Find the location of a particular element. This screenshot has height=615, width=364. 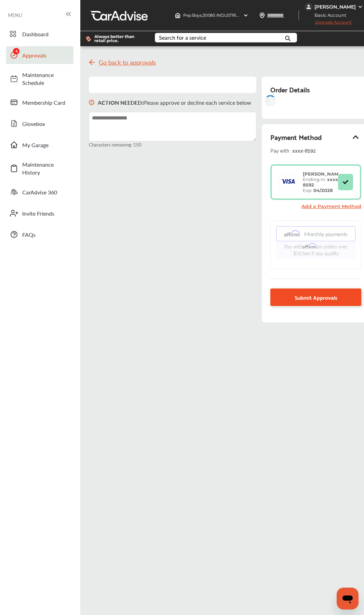

div: Payment Method is located at coordinates (316, 136).